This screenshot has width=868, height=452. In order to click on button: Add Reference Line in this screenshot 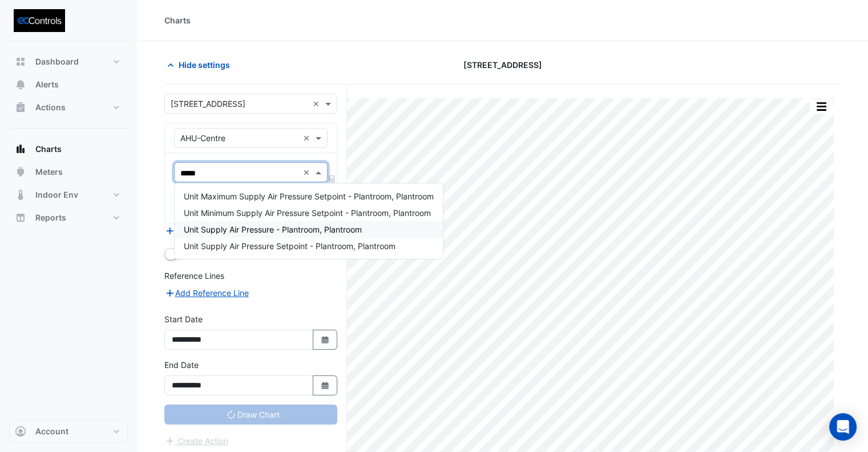, I will do `click(206, 293)`.